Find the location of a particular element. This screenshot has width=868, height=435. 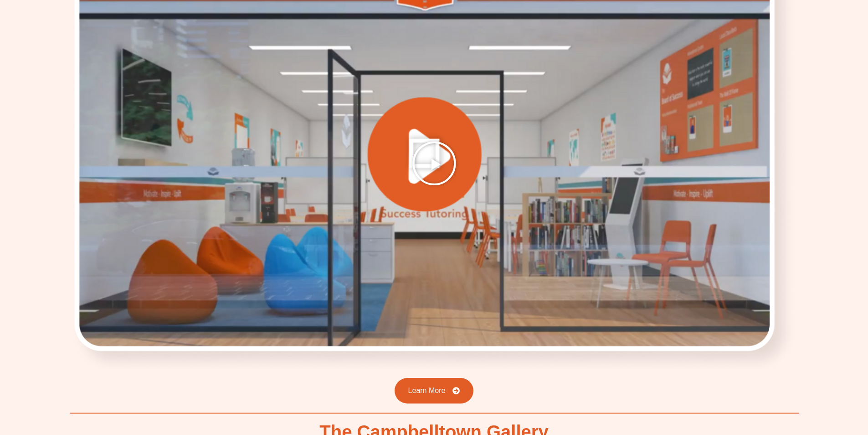

div: Chat Widget is located at coordinates (792, 383).